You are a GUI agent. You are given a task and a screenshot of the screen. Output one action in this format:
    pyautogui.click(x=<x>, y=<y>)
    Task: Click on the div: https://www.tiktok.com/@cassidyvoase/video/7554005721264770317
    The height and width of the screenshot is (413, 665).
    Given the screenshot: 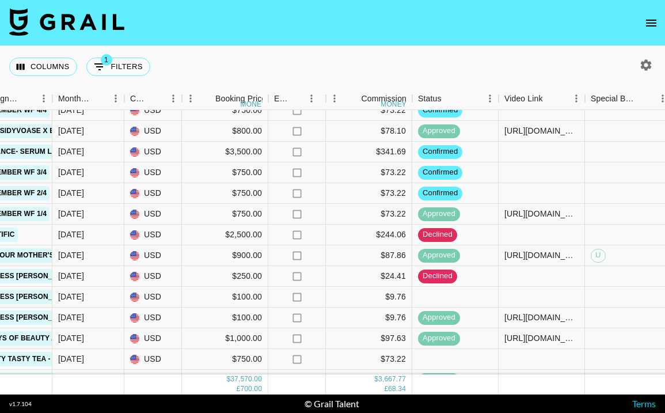 What is the action you would take?
    pyautogui.click(x=541, y=131)
    